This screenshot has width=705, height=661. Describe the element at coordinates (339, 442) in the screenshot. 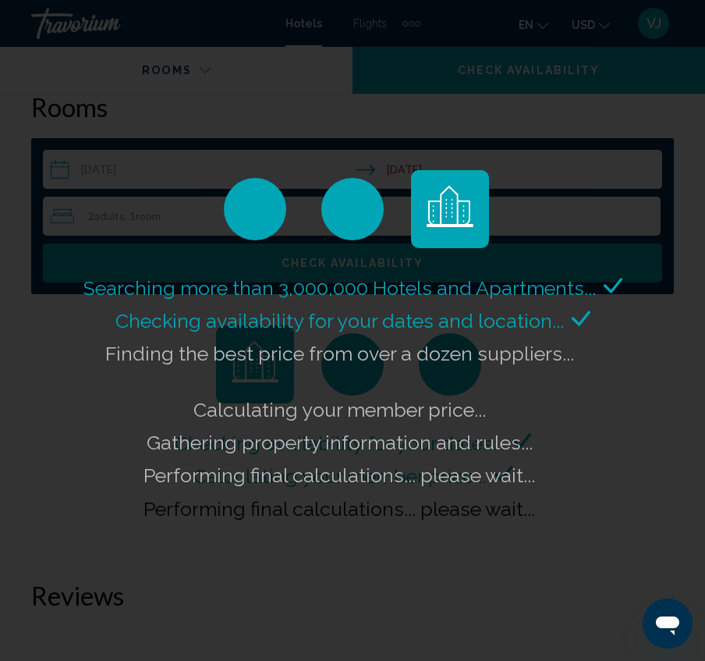

I see `span: Gathering property information and rules...` at that location.